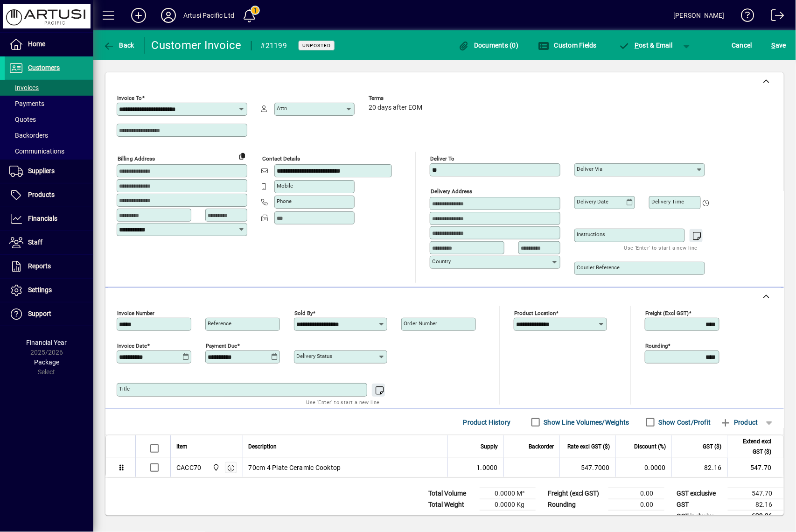  What do you see at coordinates (49, 151) in the screenshot?
I see `a: Communications` at bounding box center [49, 151].